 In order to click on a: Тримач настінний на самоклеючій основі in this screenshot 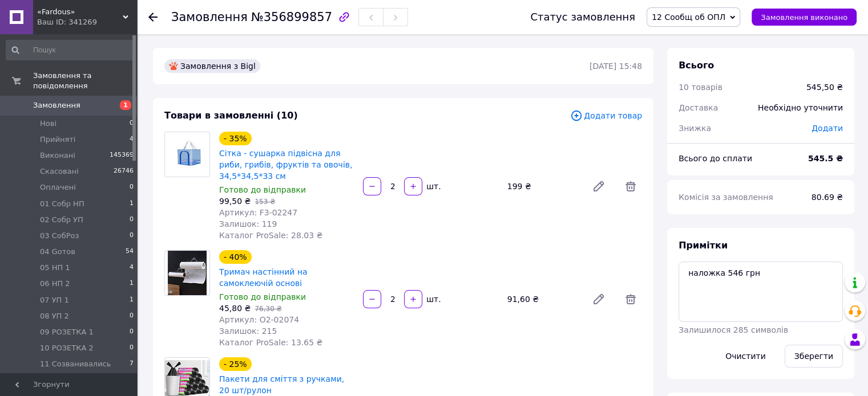, I will do `click(263, 278)`.